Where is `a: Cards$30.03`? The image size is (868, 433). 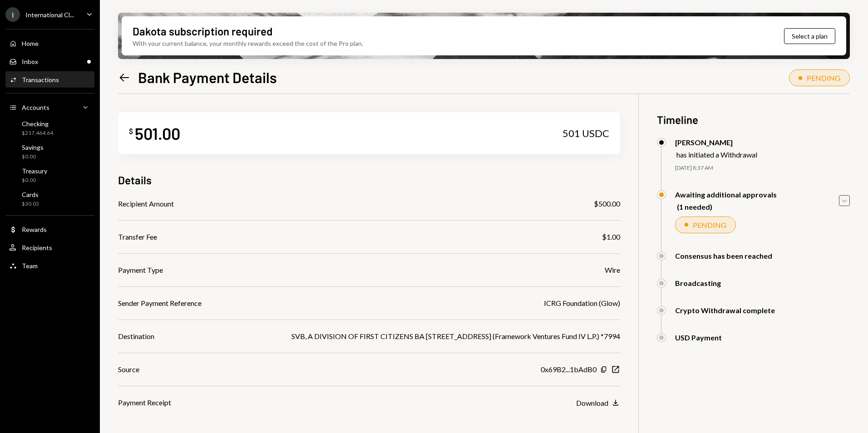 a: Cards$30.03 is located at coordinates (50, 198).